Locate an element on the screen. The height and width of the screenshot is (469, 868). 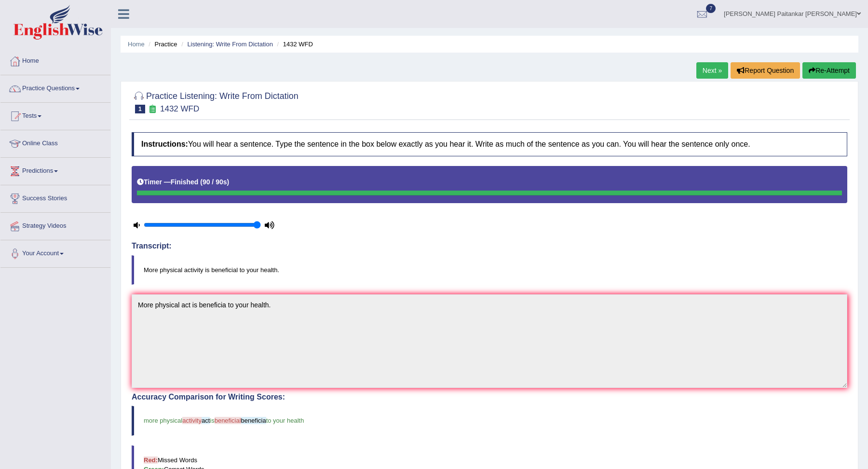
span: is is located at coordinates (212, 420).